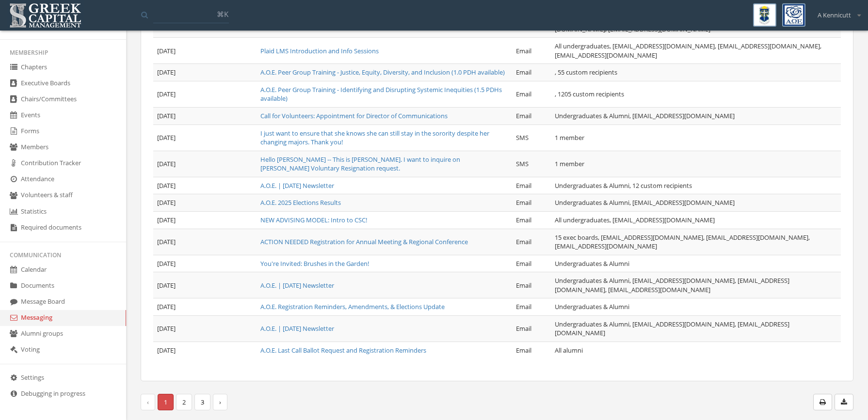 Image resolution: width=868 pixels, height=420 pixels. What do you see at coordinates (166, 402) in the screenshot?
I see `span: 1` at bounding box center [166, 402].